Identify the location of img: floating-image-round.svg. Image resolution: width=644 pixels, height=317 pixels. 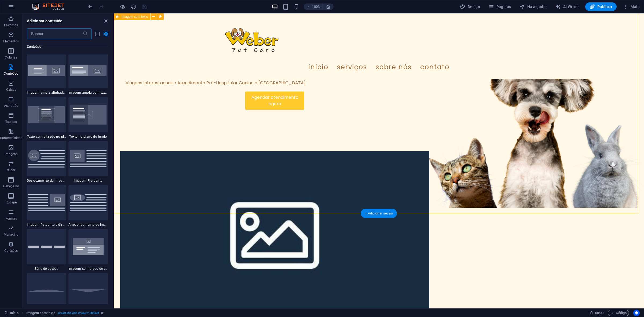
(88, 202).